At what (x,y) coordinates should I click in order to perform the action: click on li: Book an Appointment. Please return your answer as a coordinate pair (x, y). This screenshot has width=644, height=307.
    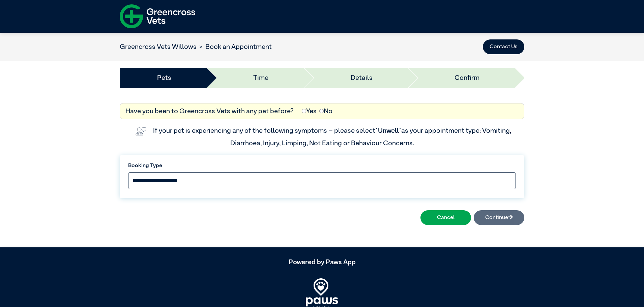
    Looking at the image, I should click on (234, 47).